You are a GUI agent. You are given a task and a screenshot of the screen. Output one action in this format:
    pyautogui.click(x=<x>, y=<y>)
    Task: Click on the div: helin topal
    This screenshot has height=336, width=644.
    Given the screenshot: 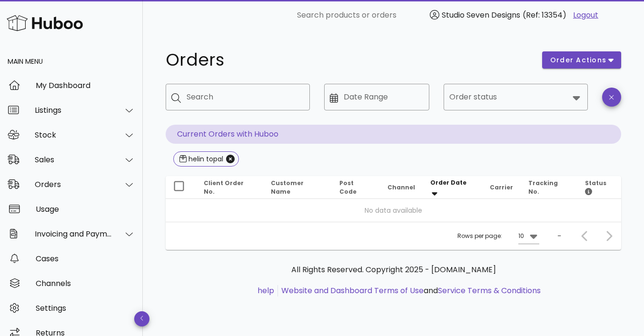 What is the action you would take?
    pyautogui.click(x=205, y=159)
    